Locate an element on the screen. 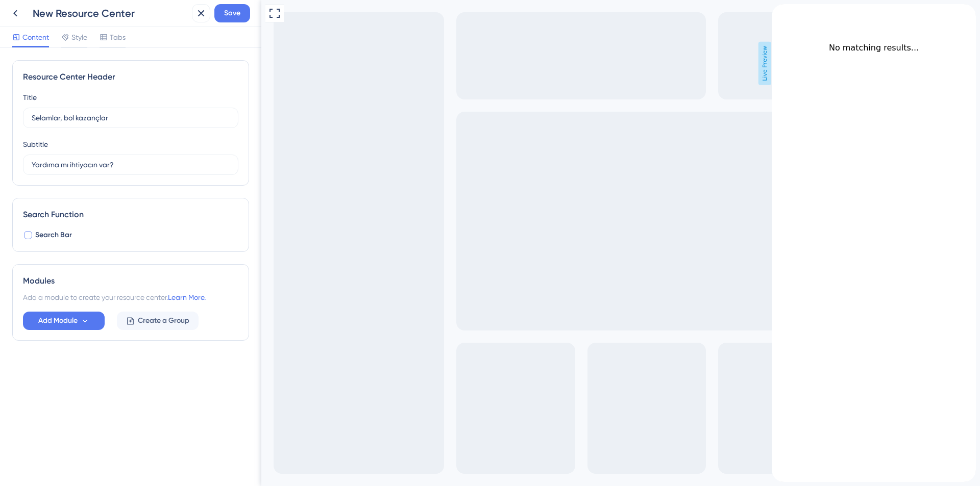 This screenshot has width=980, height=486. div: New Resource Center is located at coordinates (110, 13).